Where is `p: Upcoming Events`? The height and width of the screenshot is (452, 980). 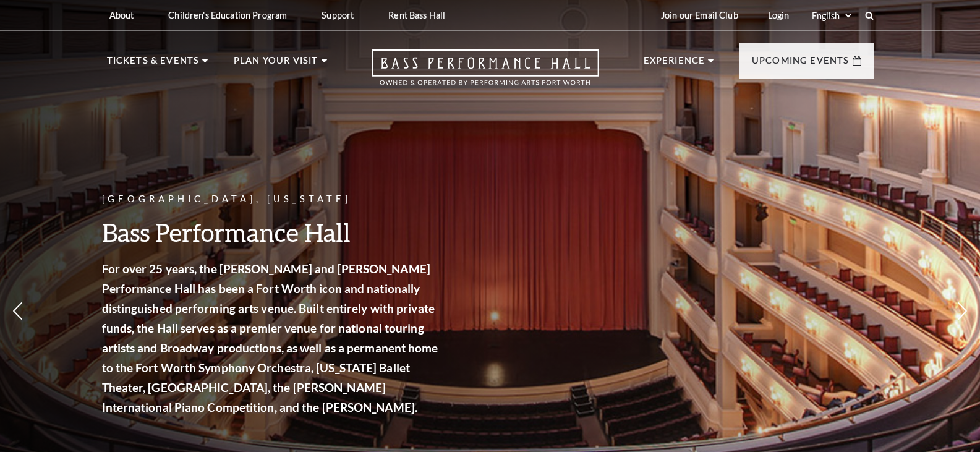
p: Upcoming Events is located at coordinates (800, 65).